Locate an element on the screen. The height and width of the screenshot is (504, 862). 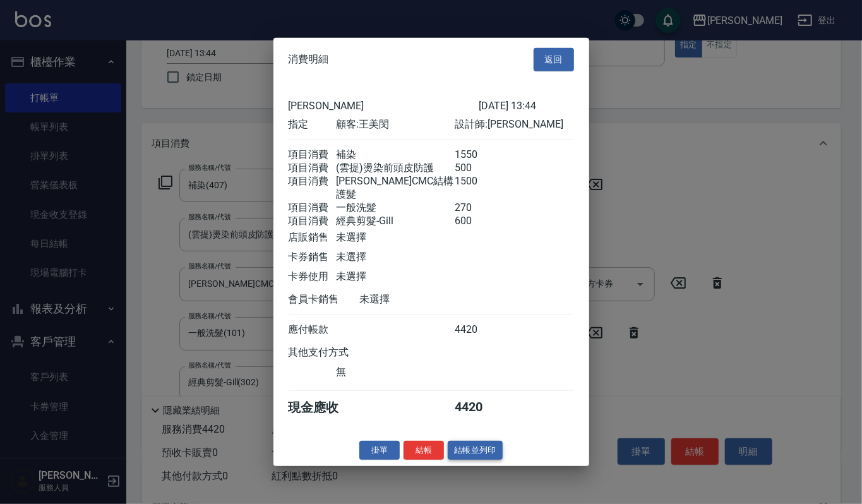
button: 結帳並列印 is located at coordinates (475, 449).